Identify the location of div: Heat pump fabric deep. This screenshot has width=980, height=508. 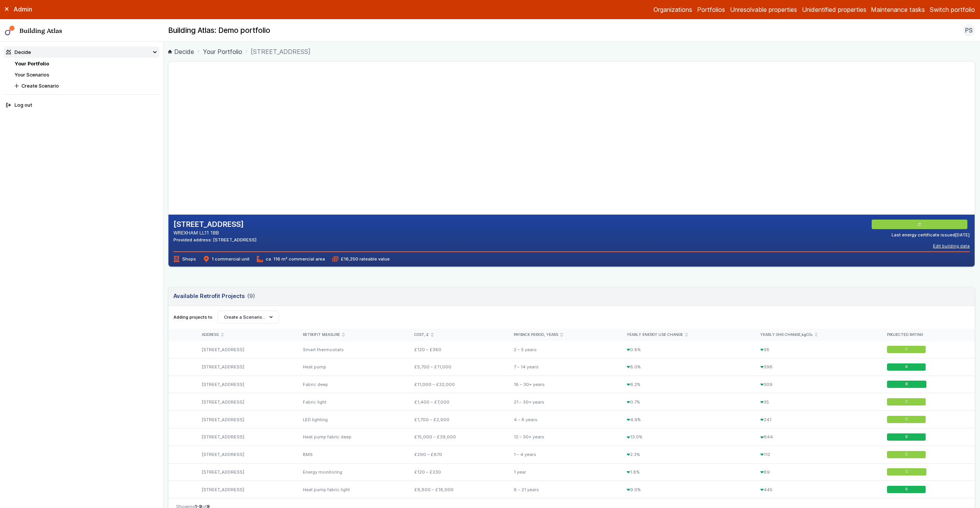
(351, 437).